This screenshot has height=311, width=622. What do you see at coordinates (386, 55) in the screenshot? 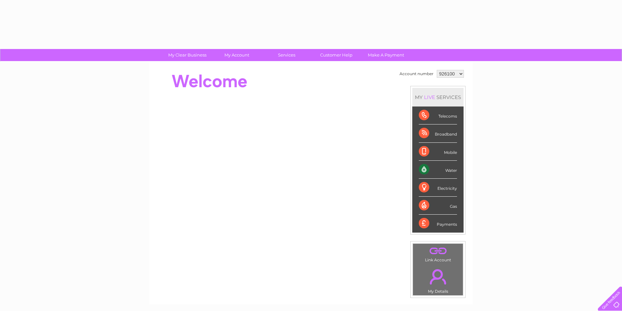
I see `a: Make A Payment` at bounding box center [386, 55].